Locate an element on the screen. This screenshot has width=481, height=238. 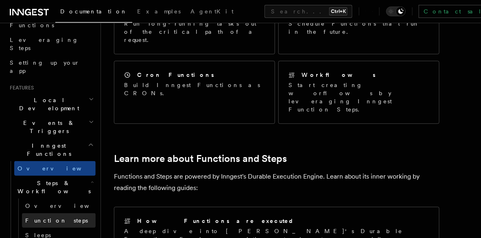
span: Setting up your app is located at coordinates (45, 67).